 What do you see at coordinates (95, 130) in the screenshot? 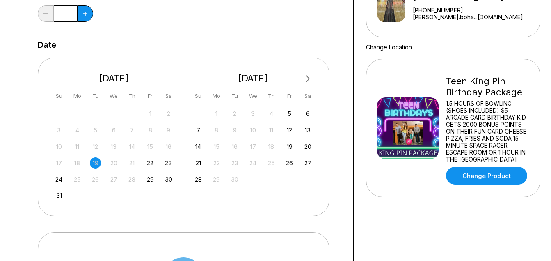
I see `div: Not available Tuesday, August 5th, 2025` at bounding box center [95, 130].